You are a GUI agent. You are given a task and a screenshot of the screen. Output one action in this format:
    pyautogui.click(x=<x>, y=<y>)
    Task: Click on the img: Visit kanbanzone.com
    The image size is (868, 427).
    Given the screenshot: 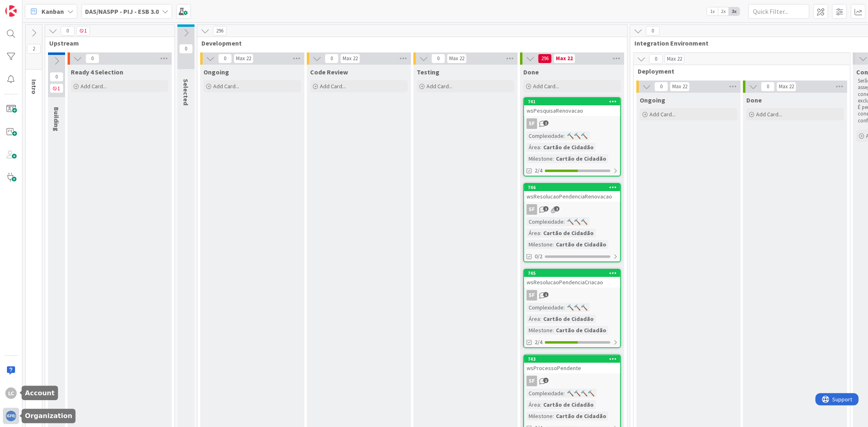 What is the action you would take?
    pyautogui.click(x=11, y=11)
    